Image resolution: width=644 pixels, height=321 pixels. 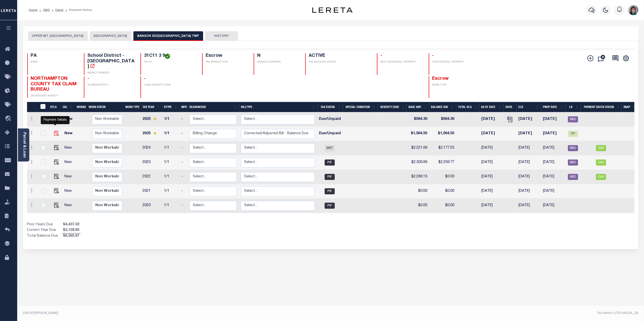 What do you see at coordinates (45, 225) in the screenshot?
I see `td: Prior Years Due` at bounding box center [45, 225].